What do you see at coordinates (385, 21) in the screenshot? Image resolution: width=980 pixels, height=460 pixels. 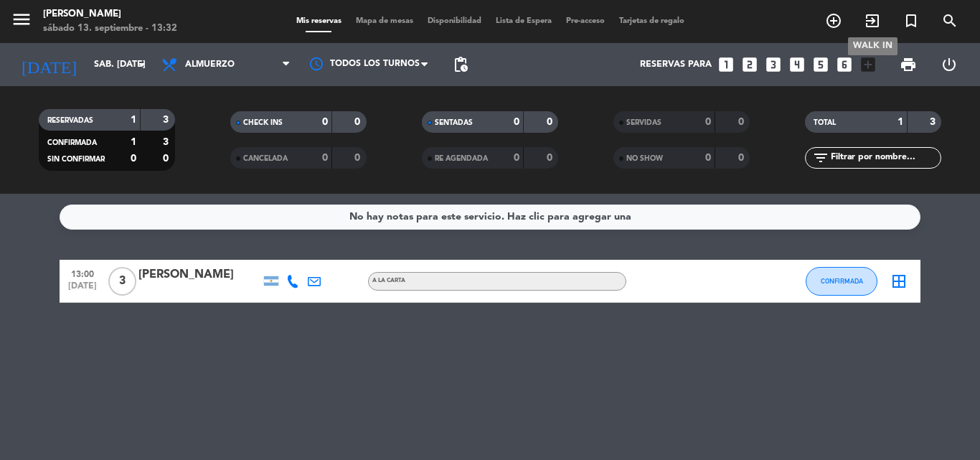 I see `span: Mapa de mesas` at bounding box center [385, 21].